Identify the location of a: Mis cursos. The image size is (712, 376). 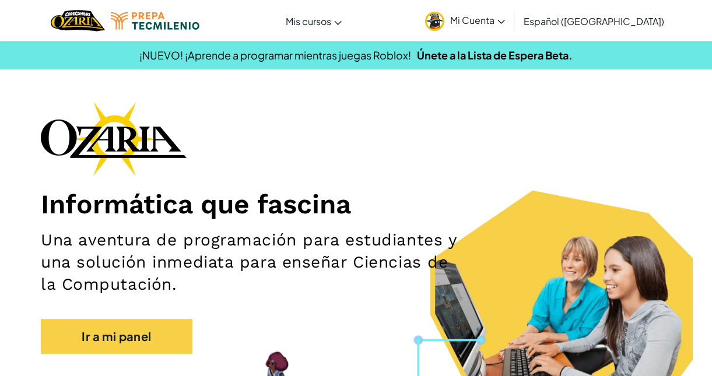
(314, 21).